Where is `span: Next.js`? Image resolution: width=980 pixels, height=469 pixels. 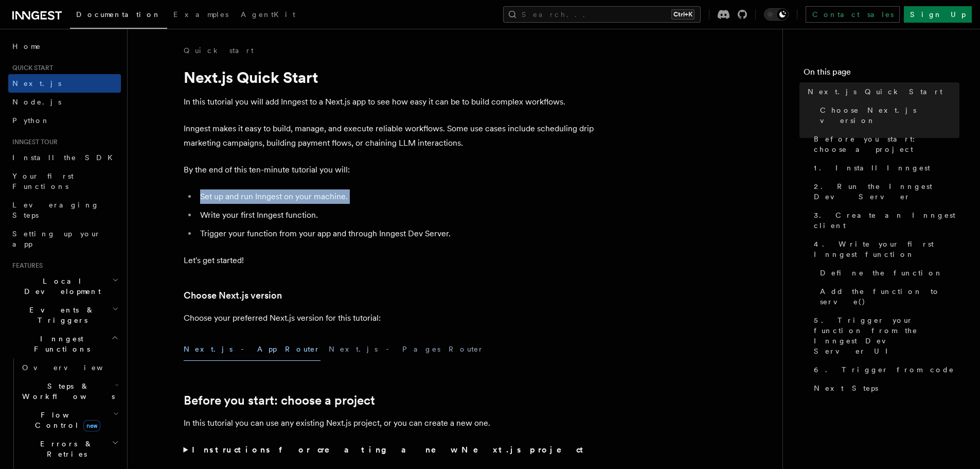 span: Next.js is located at coordinates (37, 83).